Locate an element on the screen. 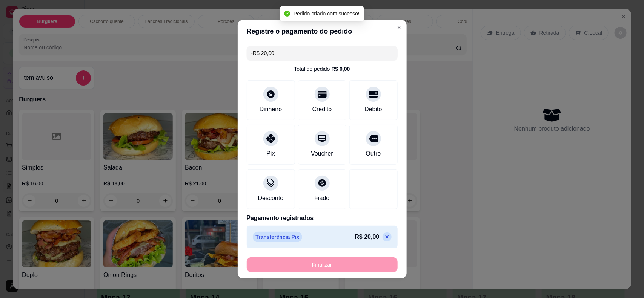  input: Ex.: hambúrguer de cordeiro is located at coordinates (322, 53).